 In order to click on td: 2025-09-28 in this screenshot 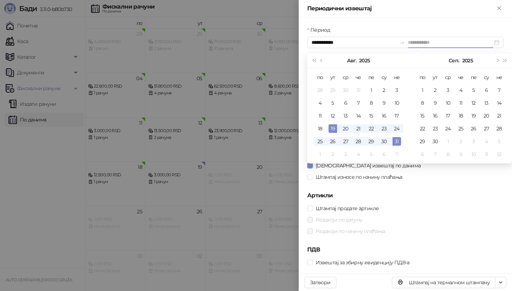, I will do `click(499, 128)`.